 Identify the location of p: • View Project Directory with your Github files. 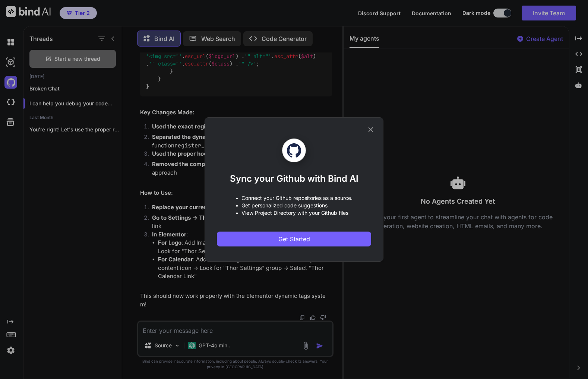
(294, 213).